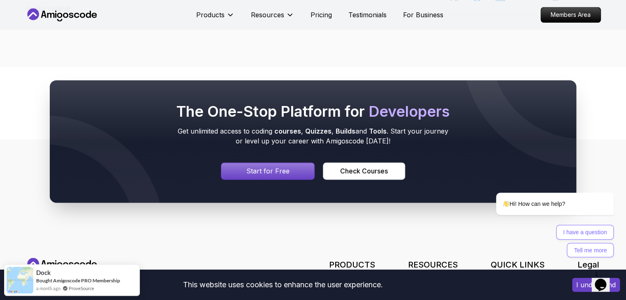 The image size is (626, 300). What do you see at coordinates (48, 288) in the screenshot?
I see `span: a month ago` at bounding box center [48, 288].